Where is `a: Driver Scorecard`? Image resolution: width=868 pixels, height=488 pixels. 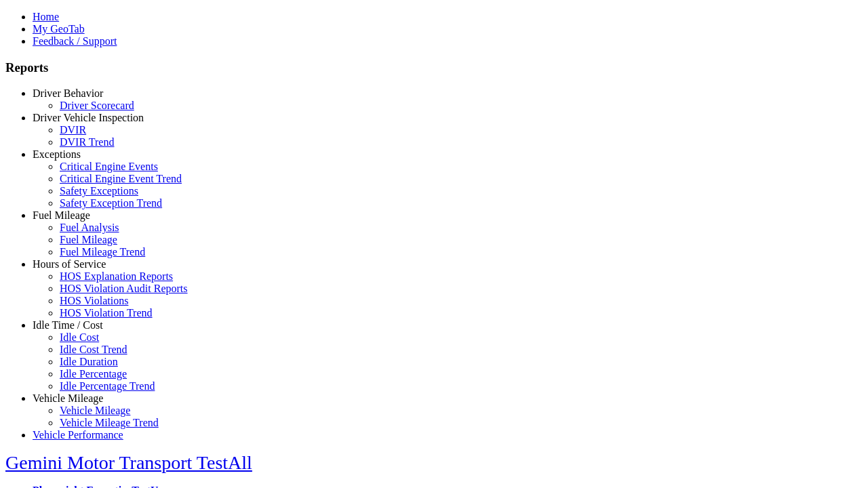 a: Driver Scorecard is located at coordinates (97, 105).